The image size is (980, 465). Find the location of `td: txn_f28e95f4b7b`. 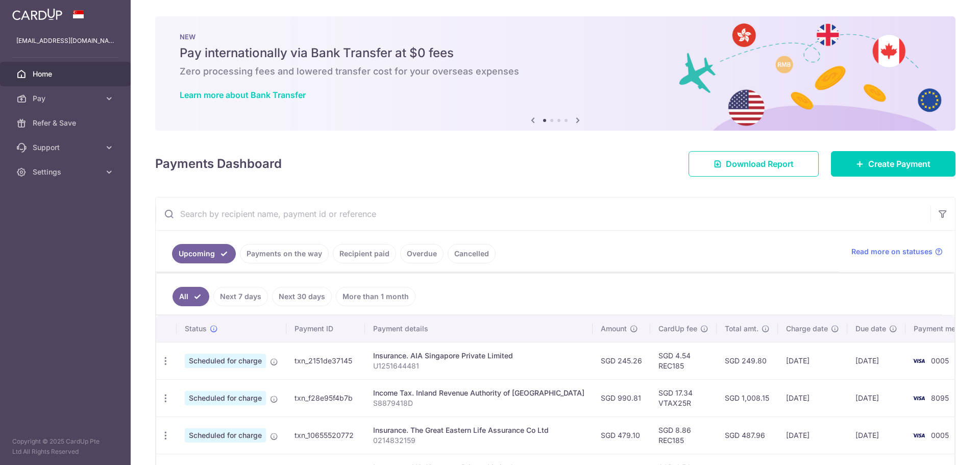

td: txn_f28e95f4b7b is located at coordinates (326, 398).